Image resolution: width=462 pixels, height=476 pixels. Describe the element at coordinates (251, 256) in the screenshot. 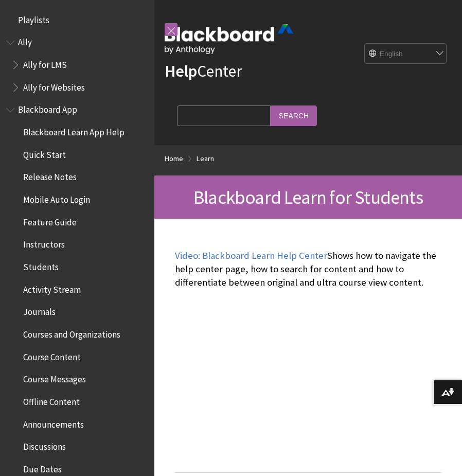

I see `a: Video: Blackboard Learn Help Center` at that location.